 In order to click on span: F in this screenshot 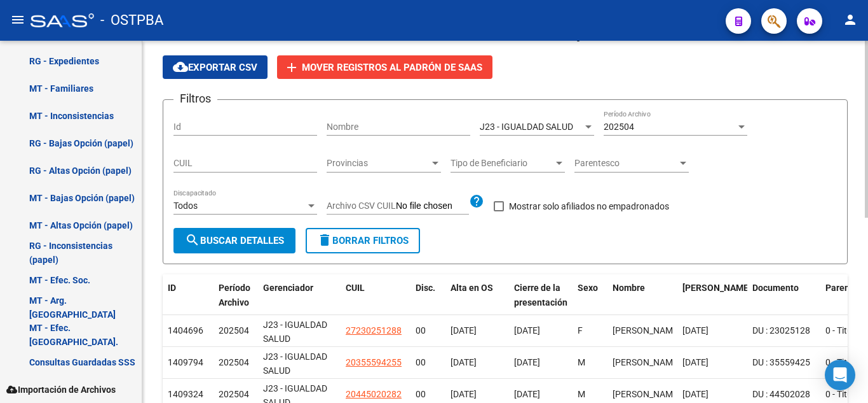, I will do `click(580, 330)`.